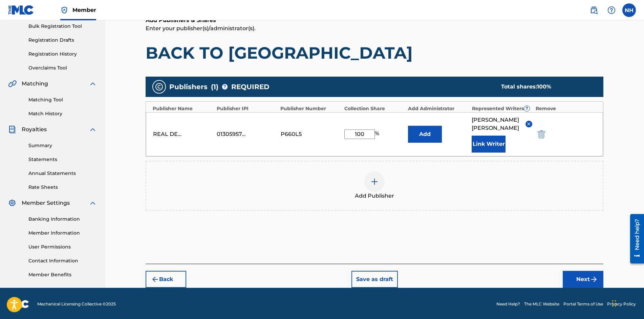 The height and width of the screenshot is (319, 644). What do you see at coordinates (583, 279) in the screenshot?
I see `button: Next` at bounding box center [583, 279].